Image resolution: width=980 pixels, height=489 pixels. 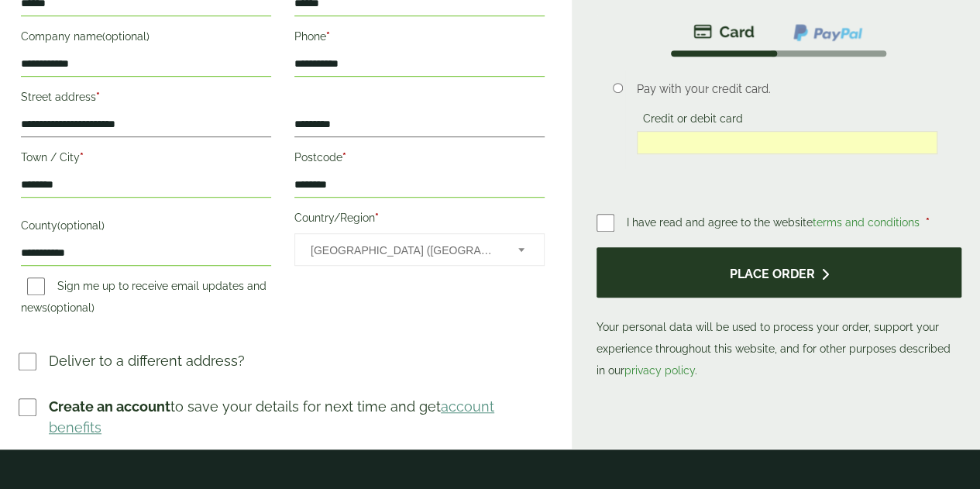 What do you see at coordinates (297, 416) in the screenshot?
I see `p: to save your details for next time and get` at bounding box center [297, 416].